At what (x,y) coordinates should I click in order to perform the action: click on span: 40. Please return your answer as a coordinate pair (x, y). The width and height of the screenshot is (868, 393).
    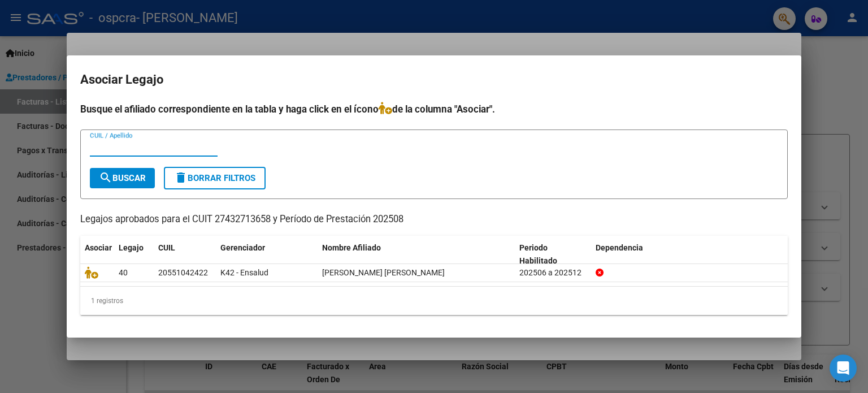
    Looking at the image, I should click on (123, 272).